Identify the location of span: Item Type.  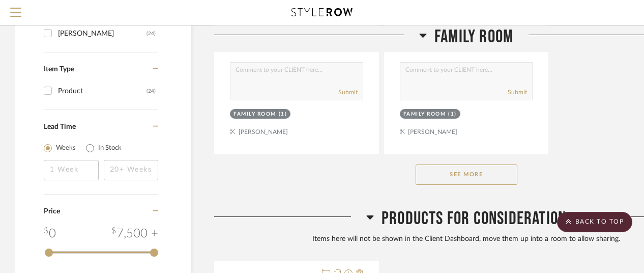
(59, 69).